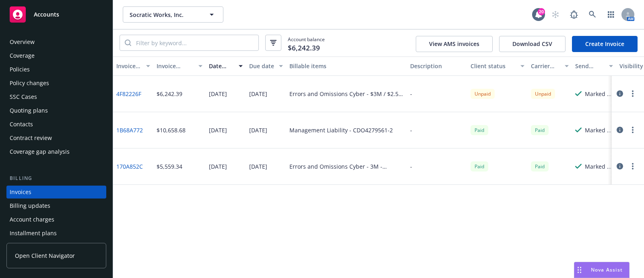  I want to click on a: Create Invoice, so click(605, 44).